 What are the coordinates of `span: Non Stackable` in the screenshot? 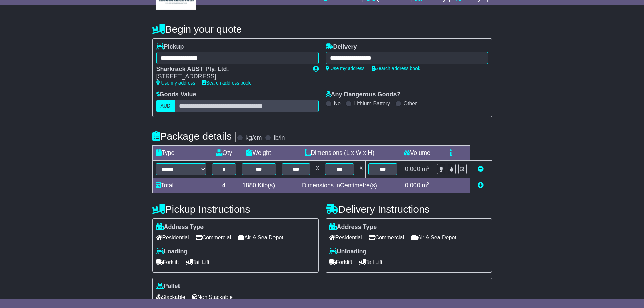 It's located at (212, 297).